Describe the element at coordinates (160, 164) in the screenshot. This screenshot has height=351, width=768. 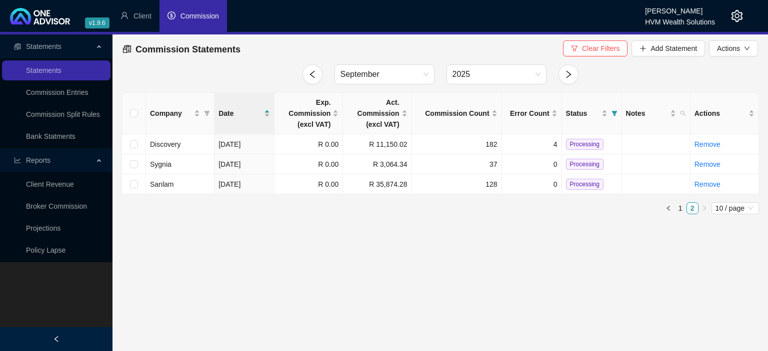
I see `span: Sygnia` at that location.